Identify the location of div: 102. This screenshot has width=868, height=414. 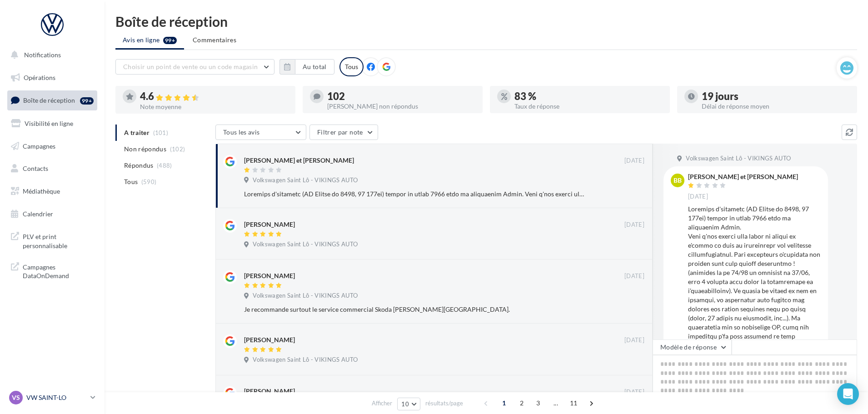
(402, 97).